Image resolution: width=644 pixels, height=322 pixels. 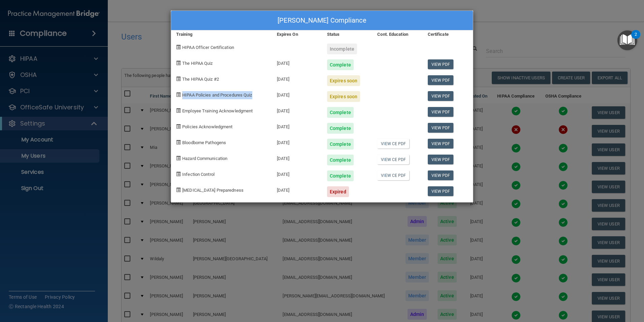 I want to click on span: Policies Acknowledgment, so click(x=207, y=127).